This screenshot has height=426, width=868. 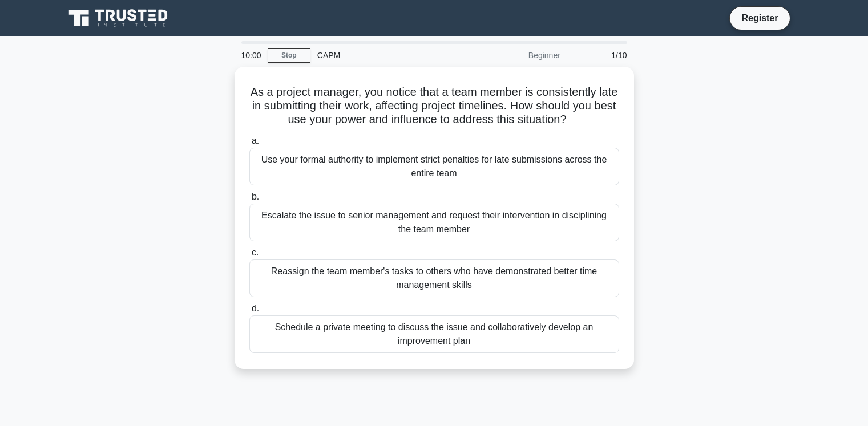 What do you see at coordinates (760, 18) in the screenshot?
I see `a: Register` at bounding box center [760, 18].